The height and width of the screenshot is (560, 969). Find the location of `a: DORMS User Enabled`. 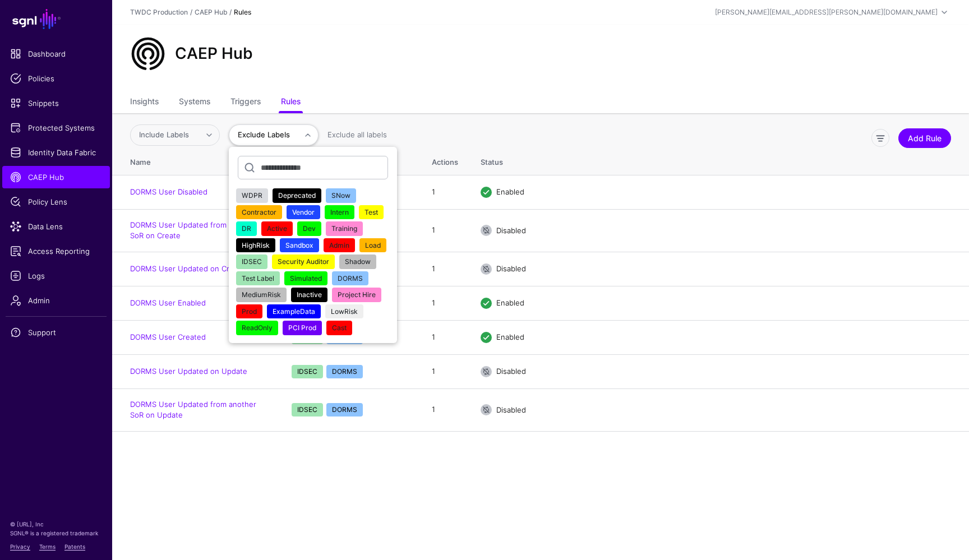

a: DORMS User Enabled is located at coordinates (168, 303).